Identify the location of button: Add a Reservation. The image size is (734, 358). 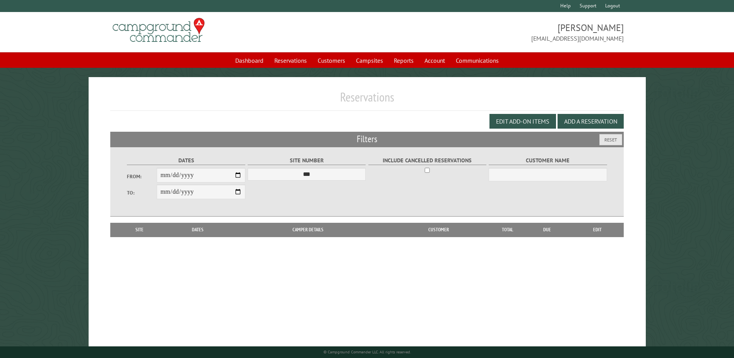
(591, 121).